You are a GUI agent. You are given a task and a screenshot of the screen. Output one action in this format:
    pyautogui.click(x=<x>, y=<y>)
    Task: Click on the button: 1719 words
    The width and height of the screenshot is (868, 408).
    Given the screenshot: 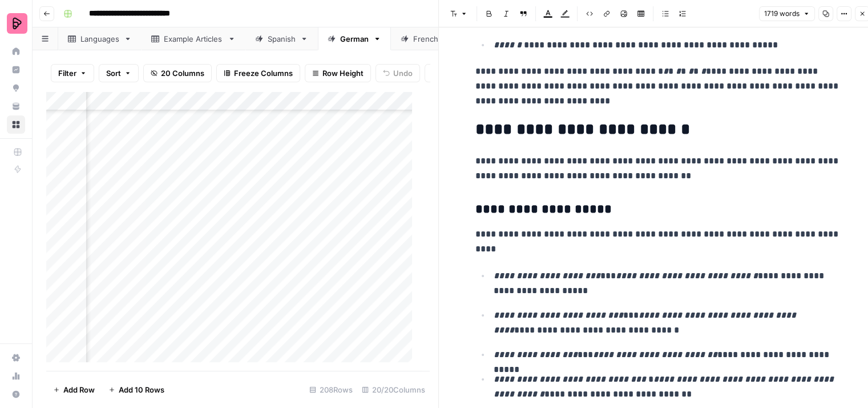 What is the action you would take?
    pyautogui.click(x=787, y=13)
    